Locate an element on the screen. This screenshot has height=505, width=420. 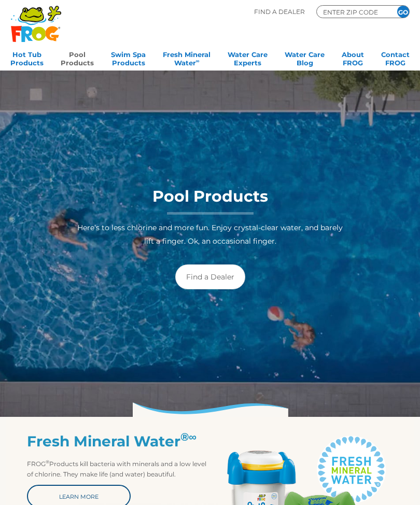
a: Find a Dealer is located at coordinates (210, 277).